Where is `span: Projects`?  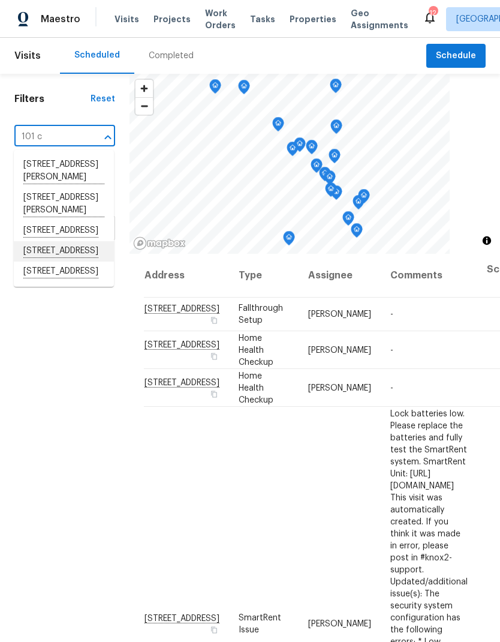 span: Projects is located at coordinates (172, 19).